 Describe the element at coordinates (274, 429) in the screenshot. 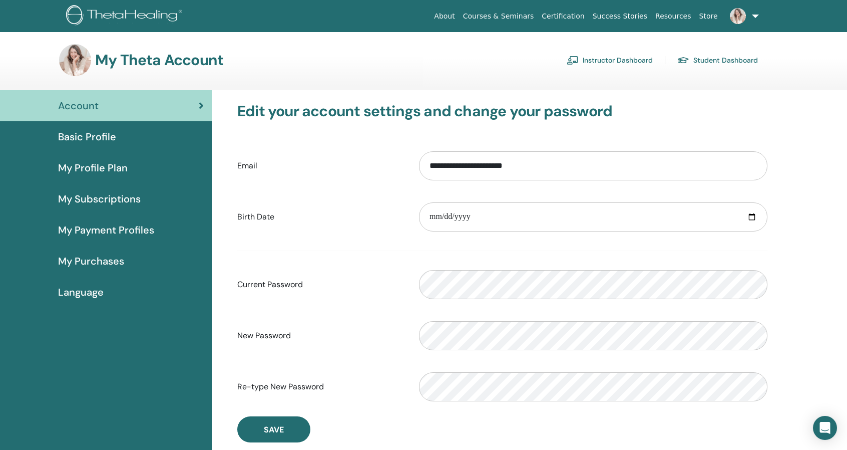

I see `span: Save` at that location.